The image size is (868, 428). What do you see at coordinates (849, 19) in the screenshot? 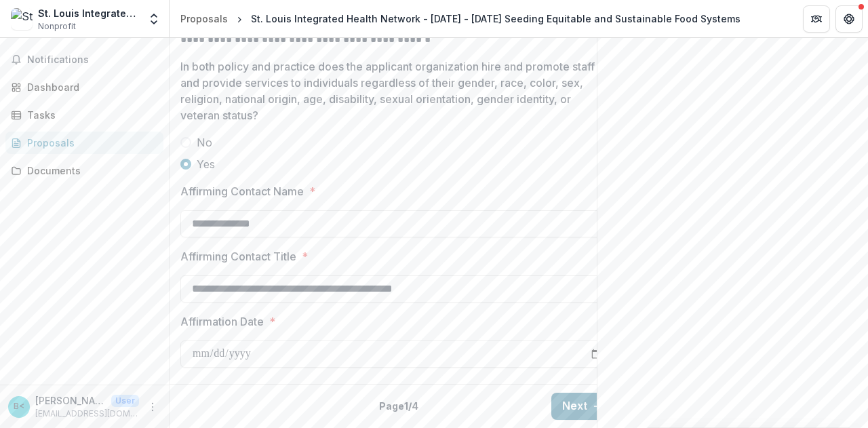
I see `button: Get Help` at bounding box center [849, 19].